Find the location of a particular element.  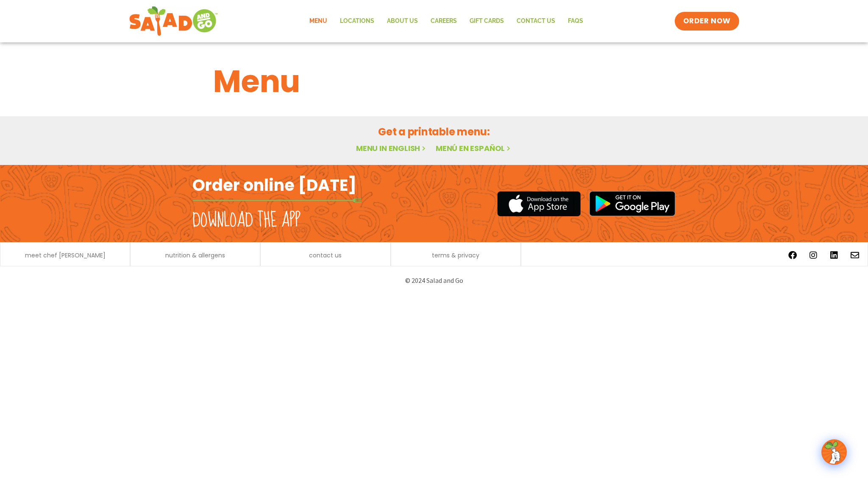

a: contact us is located at coordinates (325, 256).